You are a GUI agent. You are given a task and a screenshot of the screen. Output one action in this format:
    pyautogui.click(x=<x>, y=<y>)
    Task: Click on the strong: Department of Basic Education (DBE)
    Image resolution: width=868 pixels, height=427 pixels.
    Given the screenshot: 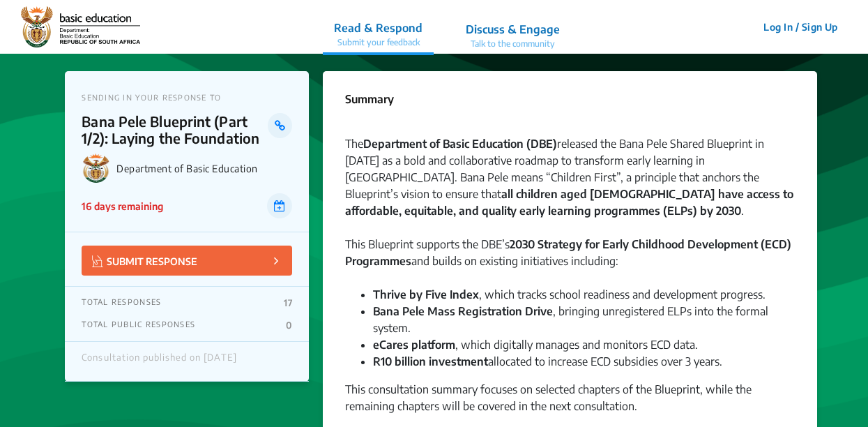 What is the action you would take?
    pyautogui.click(x=460, y=143)
    